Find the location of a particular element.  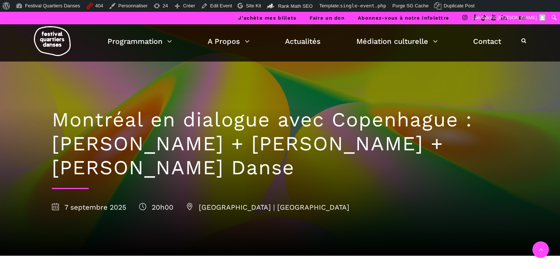

a: Actualités is located at coordinates (302, 41).